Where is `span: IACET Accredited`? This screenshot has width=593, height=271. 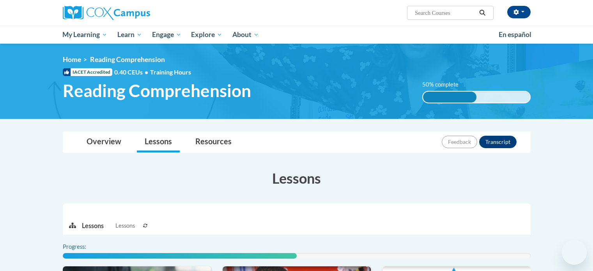 span: IACET Accredited is located at coordinates (87, 72).